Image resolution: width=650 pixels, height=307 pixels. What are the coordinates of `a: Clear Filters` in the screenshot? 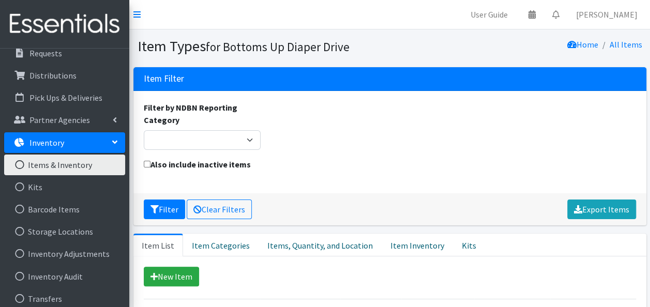 It's located at (219, 209).